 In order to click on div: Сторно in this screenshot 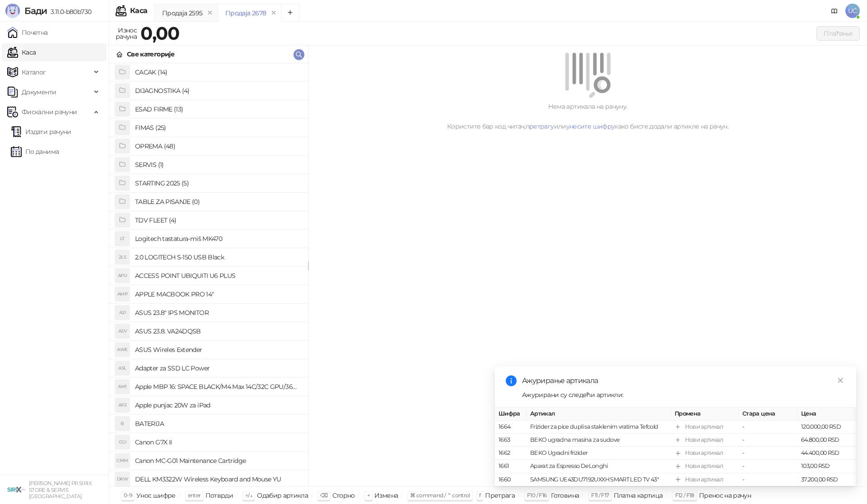, I will do `click(344, 496)`.